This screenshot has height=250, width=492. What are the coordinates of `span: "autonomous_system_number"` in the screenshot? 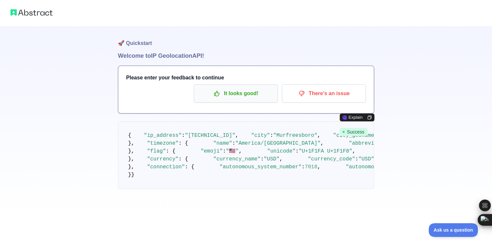 It's located at (261, 167).